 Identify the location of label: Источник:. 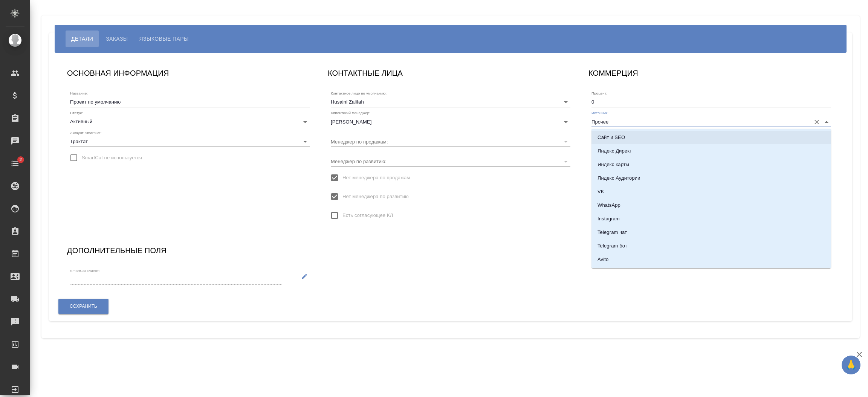
(600, 113).